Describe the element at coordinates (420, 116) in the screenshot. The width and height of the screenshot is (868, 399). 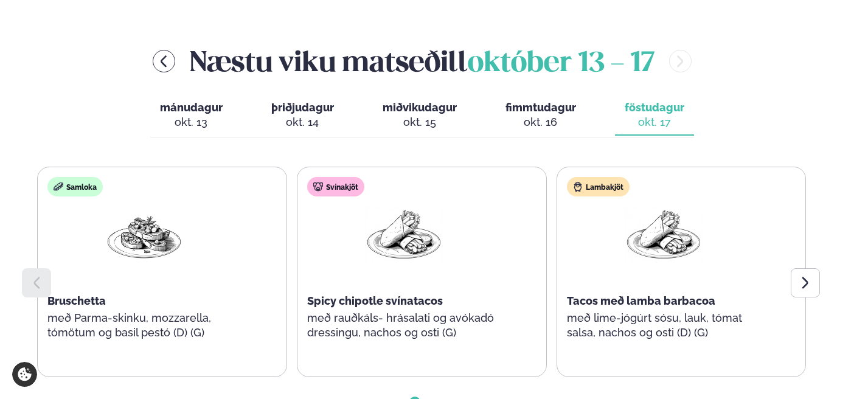
I see `button: miðvikudagur okt. 15` at that location.